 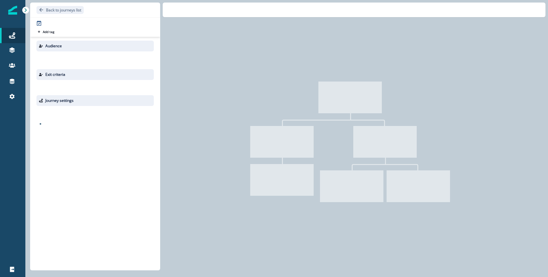 I want to click on p: Journey settings, so click(x=59, y=101).